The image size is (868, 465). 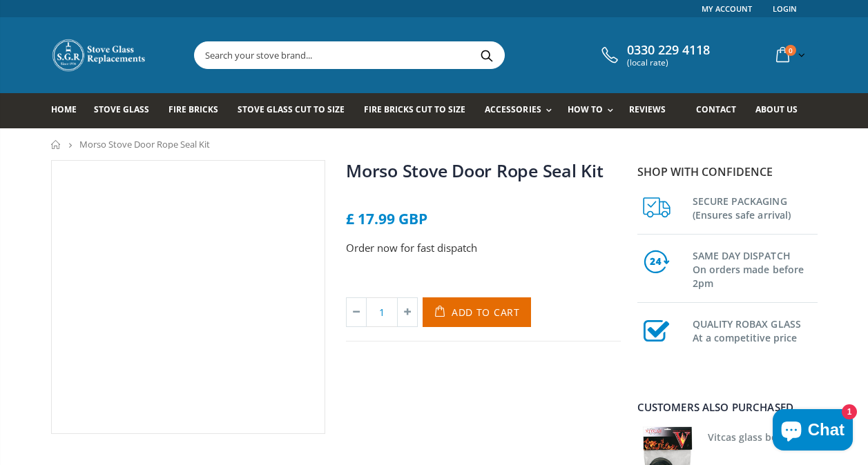 I want to click on span: Accessories, so click(x=512, y=109).